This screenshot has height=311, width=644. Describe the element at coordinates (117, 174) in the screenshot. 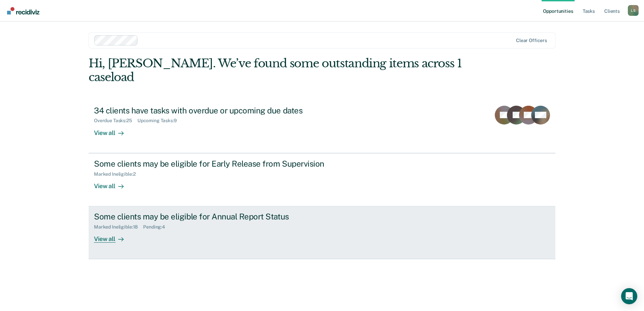

I see `div: Marked Ineligible : 2` at that location.